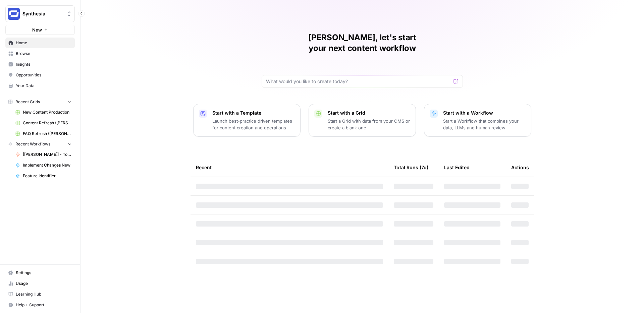 This screenshot has width=644, height=313. What do you see at coordinates (254, 124) in the screenshot?
I see `p: Launch best-practice driven templates for content creation and operations` at bounding box center [254, 124].